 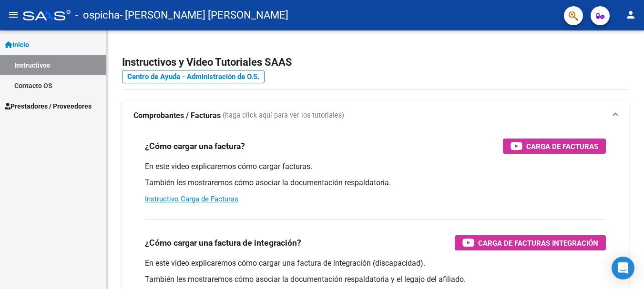 I want to click on button: Carga de Facturas, so click(x=554, y=146).